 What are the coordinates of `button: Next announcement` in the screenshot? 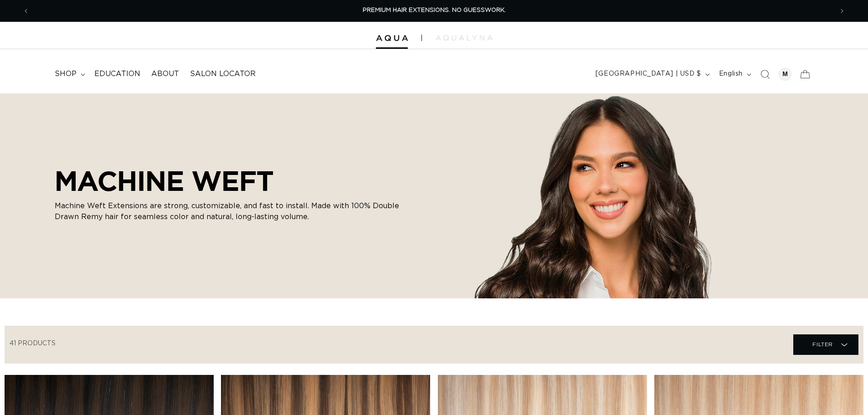 It's located at (842, 11).